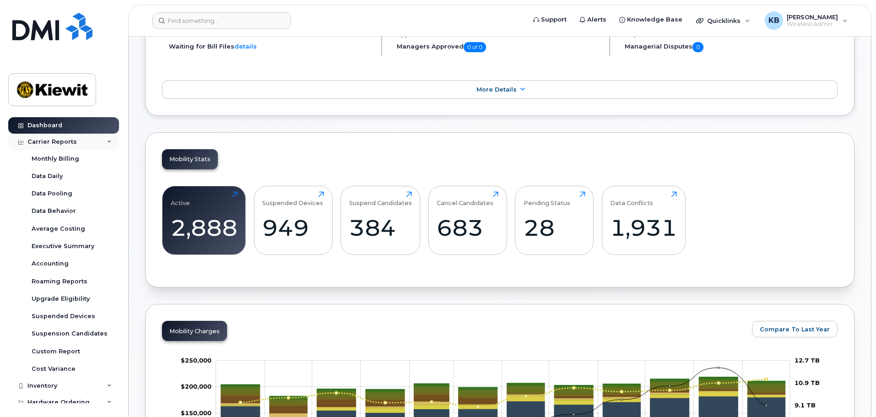 The height and width of the screenshot is (417, 876). I want to click on h5: Managers Approved, so click(499, 47).